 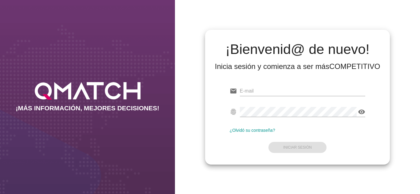 I want to click on h2: ¡Bienvenid@ de nuevo!, so click(x=297, y=49).